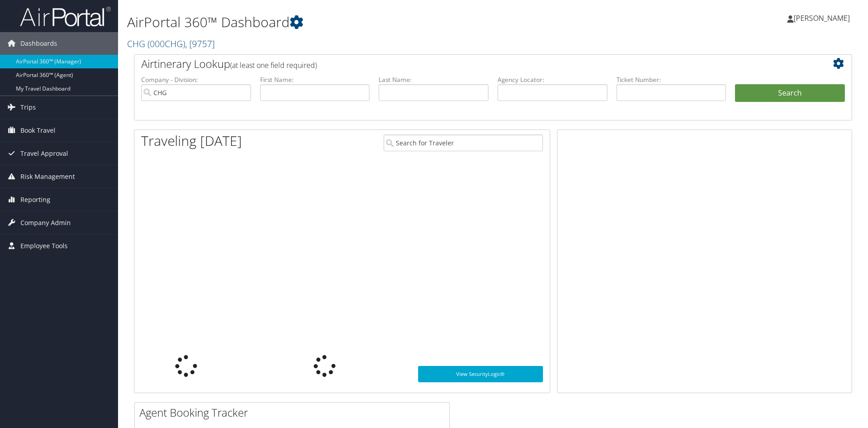  I want to click on label: Agency Locator:, so click(552, 80).